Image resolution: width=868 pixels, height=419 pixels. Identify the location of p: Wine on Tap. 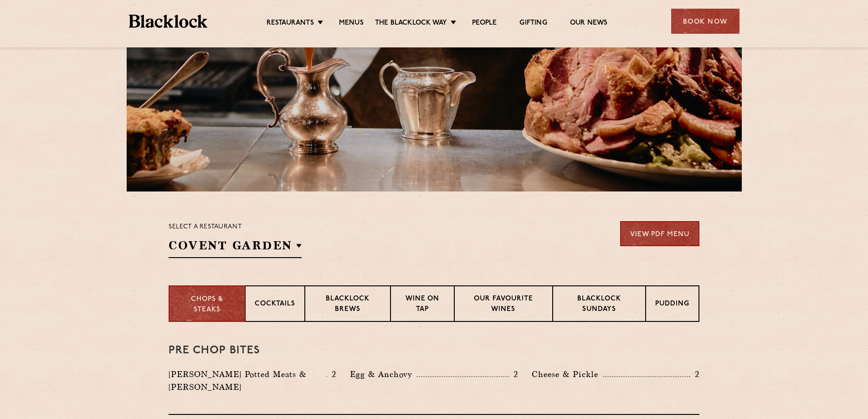
(422, 304).